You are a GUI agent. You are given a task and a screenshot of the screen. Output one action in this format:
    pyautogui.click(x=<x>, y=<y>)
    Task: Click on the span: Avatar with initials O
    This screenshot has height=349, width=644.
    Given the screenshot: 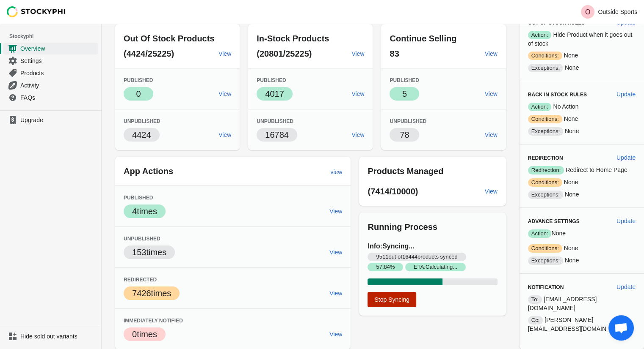 What is the action you would take?
    pyautogui.click(x=588, y=12)
    